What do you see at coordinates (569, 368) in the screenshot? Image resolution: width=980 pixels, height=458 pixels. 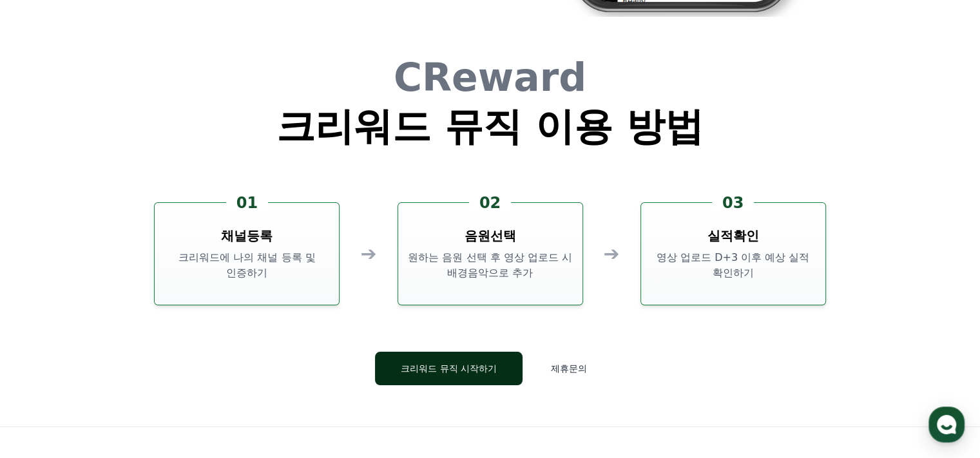 I see `button: 제휴문의` at bounding box center [569, 368].